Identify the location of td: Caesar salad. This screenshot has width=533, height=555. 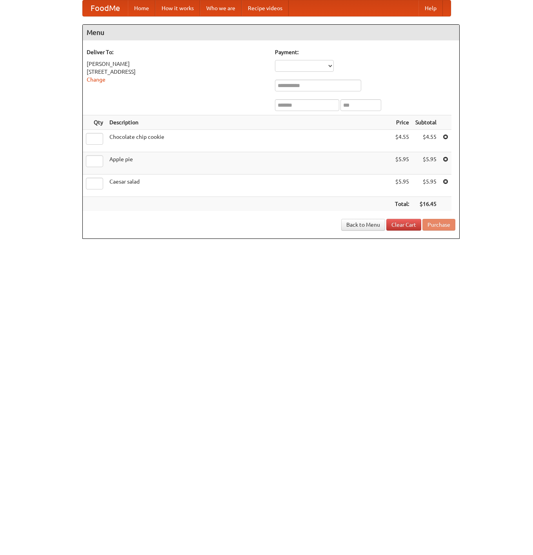
(249, 185).